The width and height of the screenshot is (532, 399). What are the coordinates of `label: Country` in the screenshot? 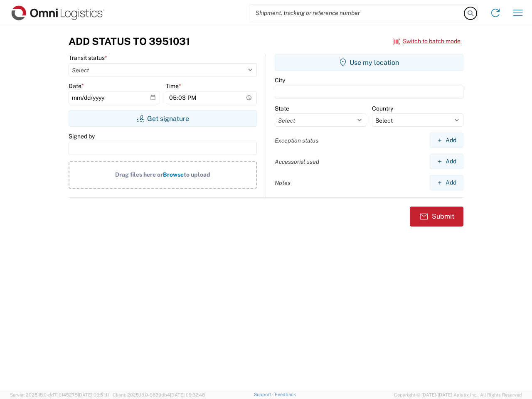 It's located at (382, 108).